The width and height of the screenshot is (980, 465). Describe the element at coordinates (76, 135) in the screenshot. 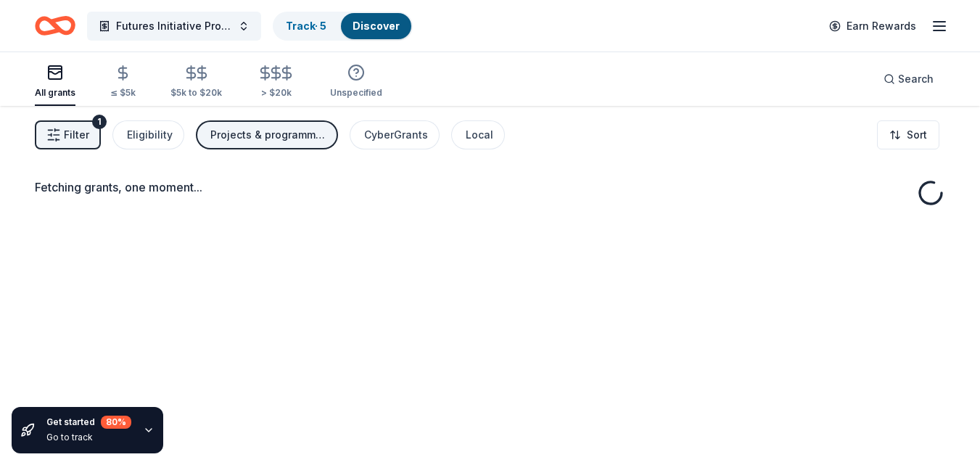

I see `span: Filter` at that location.